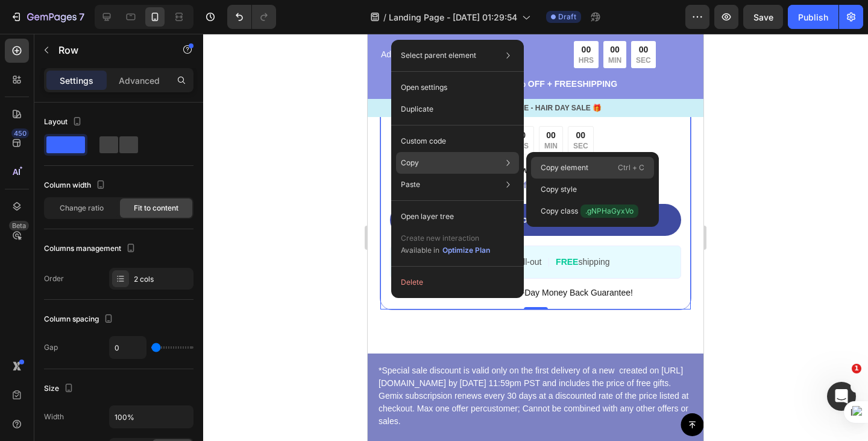 The image size is (868, 441). What do you see at coordinates (424, 87) in the screenshot?
I see `p: Open settings` at bounding box center [424, 87].